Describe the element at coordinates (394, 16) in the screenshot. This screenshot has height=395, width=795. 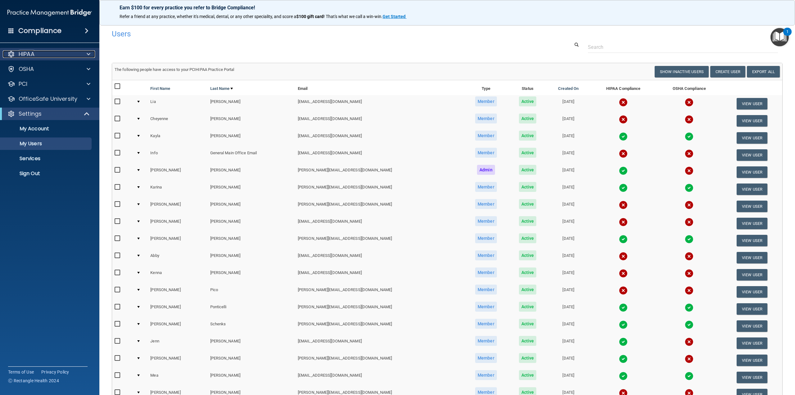
I see `strong: Get Started` at that location.